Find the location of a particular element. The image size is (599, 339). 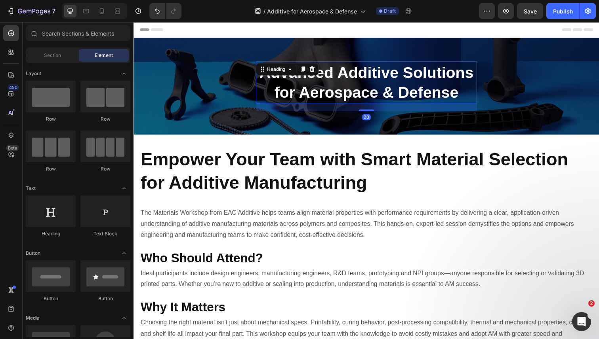

button: Save is located at coordinates (530, 11).